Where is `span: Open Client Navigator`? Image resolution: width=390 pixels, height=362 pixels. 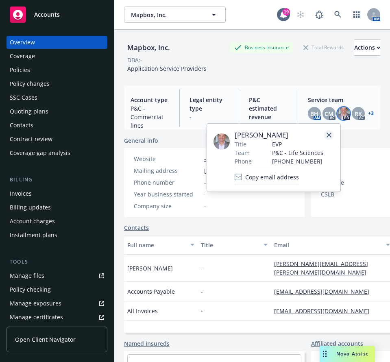
span: Open Client Navigator is located at coordinates (45, 339).